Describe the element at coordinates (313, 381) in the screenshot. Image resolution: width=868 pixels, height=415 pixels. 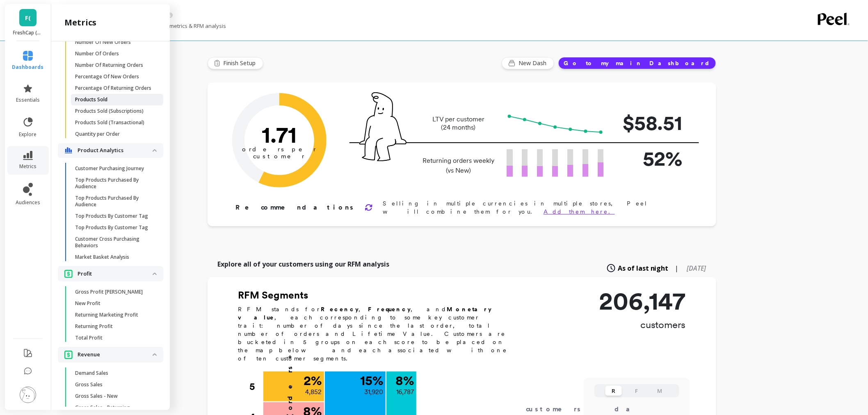
I see `p: 2 %` at that location.